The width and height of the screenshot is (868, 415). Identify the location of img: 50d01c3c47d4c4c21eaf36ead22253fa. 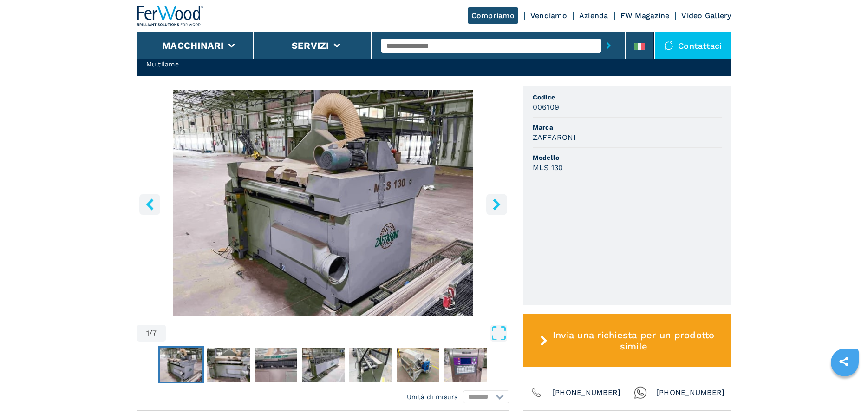
(182, 365).